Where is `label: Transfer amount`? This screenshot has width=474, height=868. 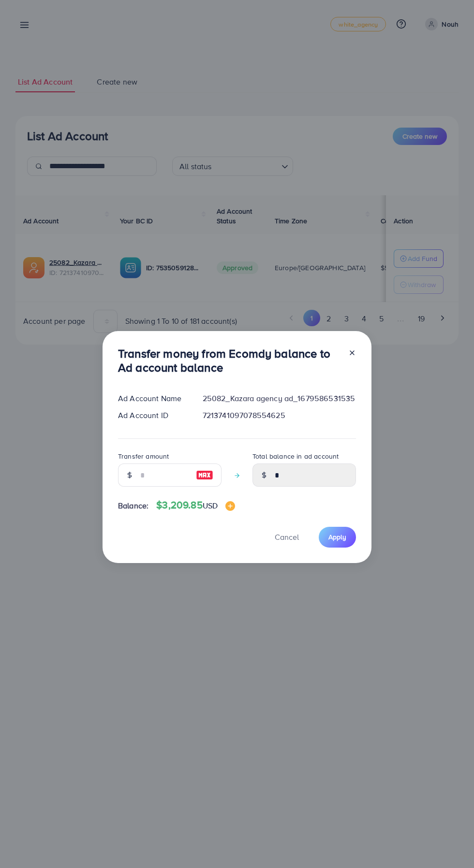
label: Transfer amount is located at coordinates (143, 457).